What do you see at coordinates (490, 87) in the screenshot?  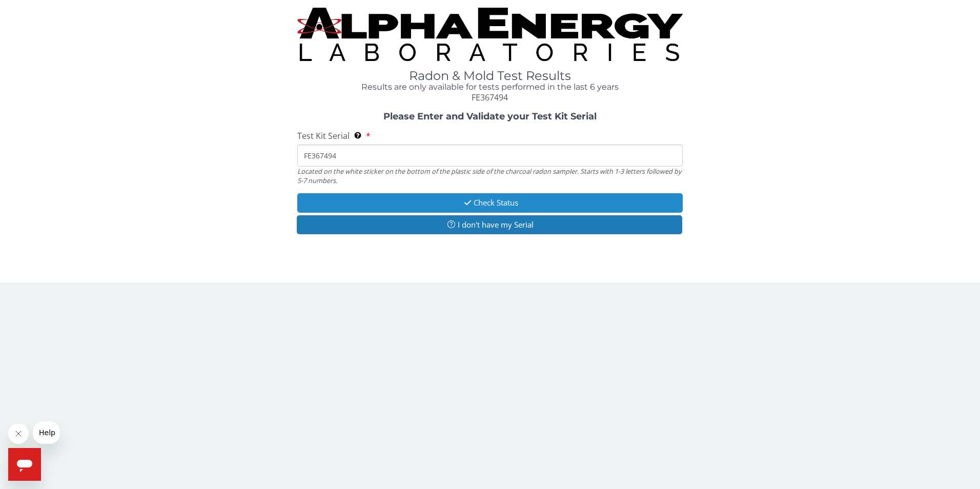 I see `h4: Results are only available for tests performed in the last 6 years` at bounding box center [490, 87].